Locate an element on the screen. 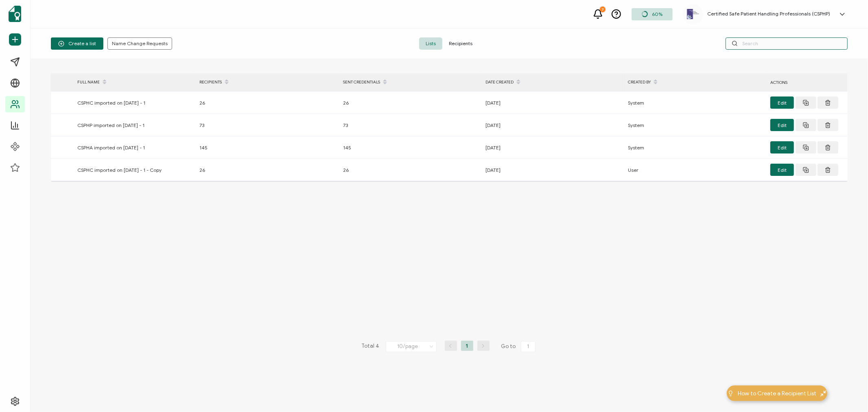 The image size is (868, 412). li: 1 is located at coordinates (467, 346).